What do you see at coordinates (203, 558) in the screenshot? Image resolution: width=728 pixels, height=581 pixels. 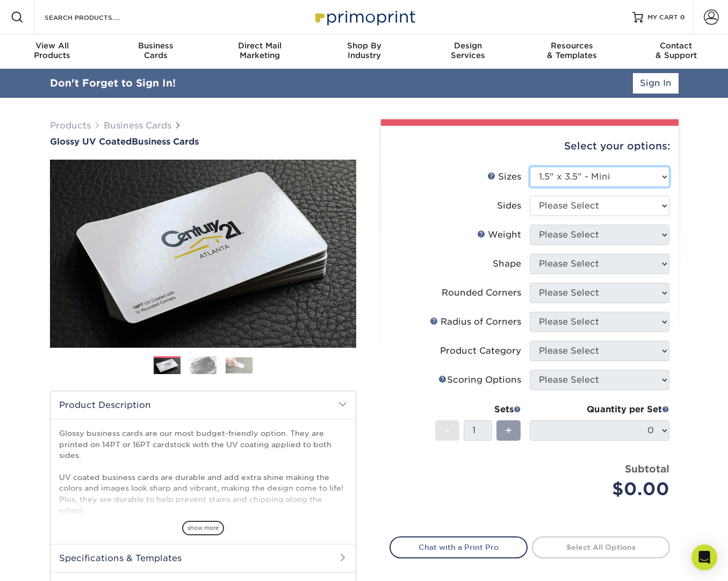 I see `h2: Specifications & Templates` at bounding box center [203, 558].